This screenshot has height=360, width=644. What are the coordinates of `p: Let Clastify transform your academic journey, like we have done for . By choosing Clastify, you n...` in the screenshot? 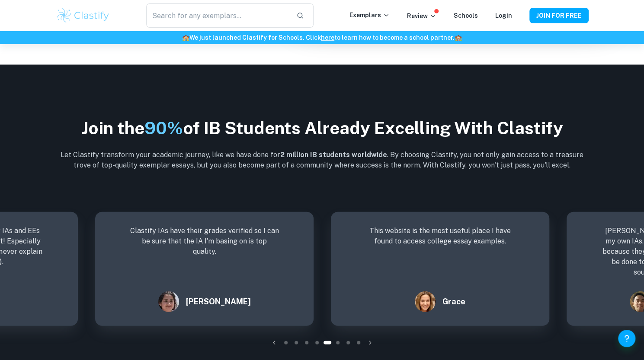 It's located at (322, 160).